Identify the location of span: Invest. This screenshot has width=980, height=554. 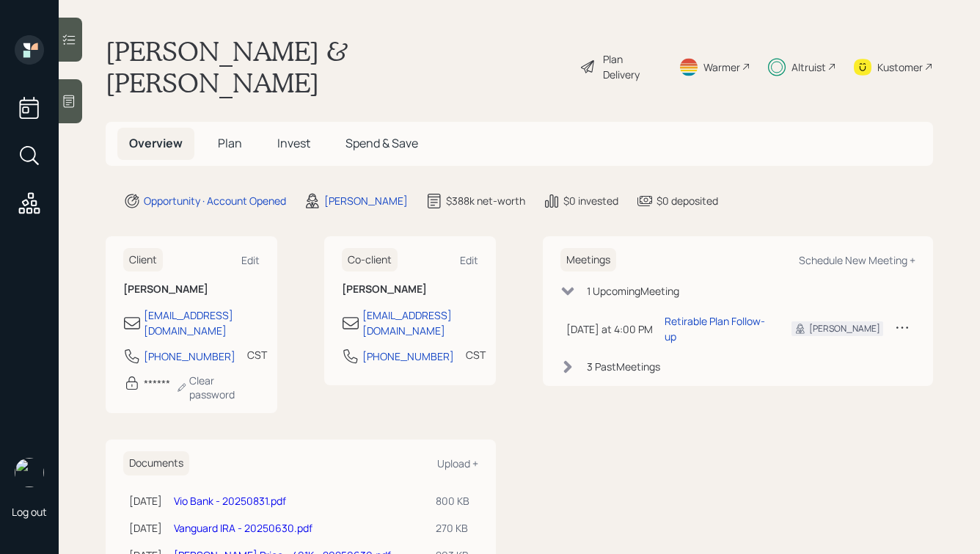
(293, 143).